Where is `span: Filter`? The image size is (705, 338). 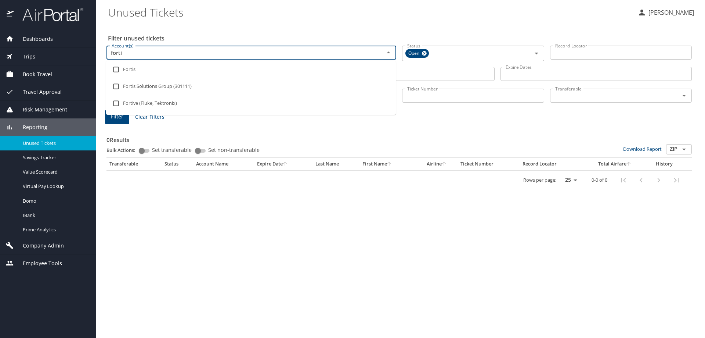 span: Filter is located at coordinates (117, 116).